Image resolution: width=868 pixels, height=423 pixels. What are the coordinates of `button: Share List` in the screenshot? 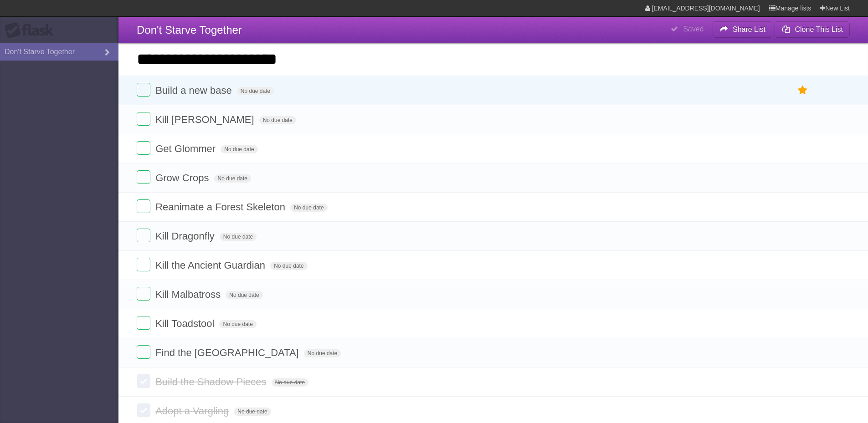 It's located at (742, 30).